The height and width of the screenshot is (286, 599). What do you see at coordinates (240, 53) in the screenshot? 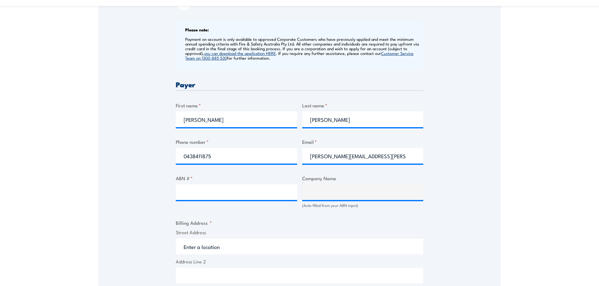
I see `a: you can download the application HERE` at bounding box center [240, 53].